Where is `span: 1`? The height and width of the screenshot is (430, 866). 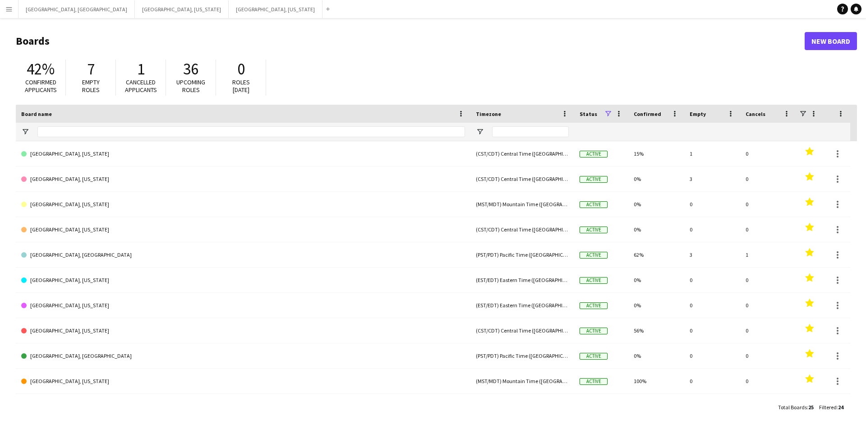 span: 1 is located at coordinates (141, 69).